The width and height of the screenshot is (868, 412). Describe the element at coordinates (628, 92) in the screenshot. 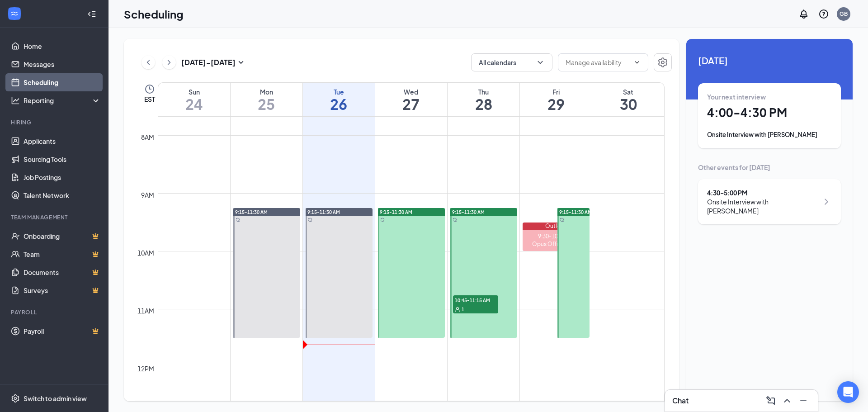

I see `div: Sat` at that location.